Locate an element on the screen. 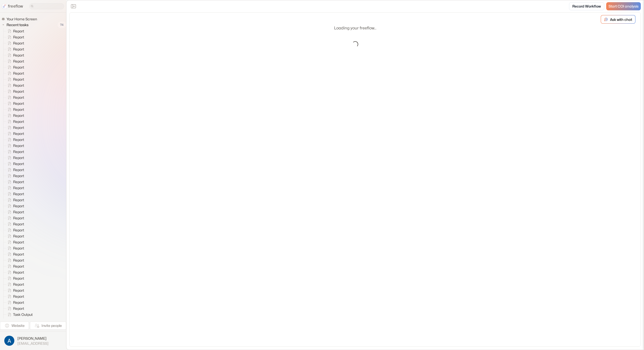 This screenshot has width=644, height=350. p: Ask with chat is located at coordinates (621, 19).